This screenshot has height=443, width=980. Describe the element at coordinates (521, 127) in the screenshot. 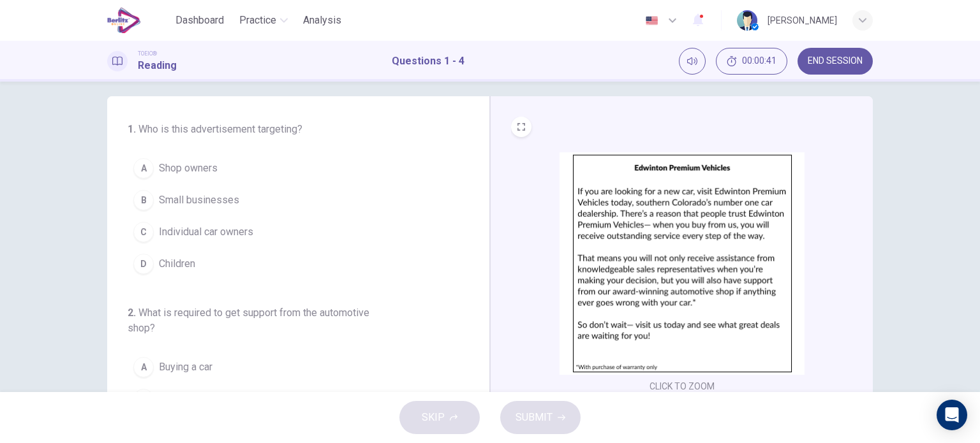

I see `button: EXPAND` at that location.